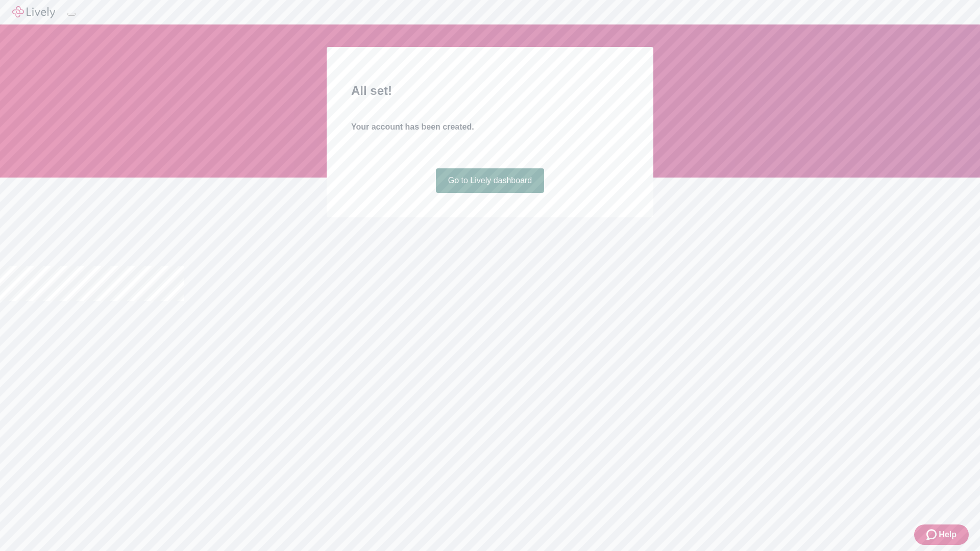  Describe the element at coordinates (490, 91) in the screenshot. I see `h2: All set!` at that location.